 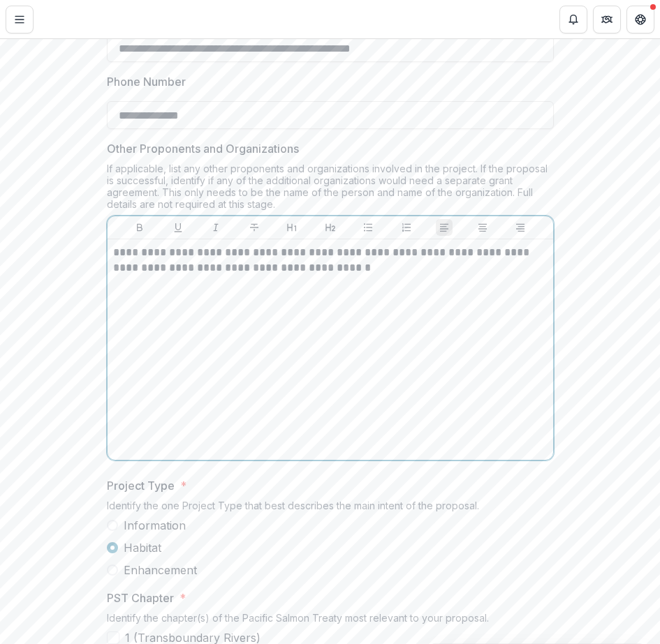 I want to click on span: Enhancement, so click(x=160, y=570).